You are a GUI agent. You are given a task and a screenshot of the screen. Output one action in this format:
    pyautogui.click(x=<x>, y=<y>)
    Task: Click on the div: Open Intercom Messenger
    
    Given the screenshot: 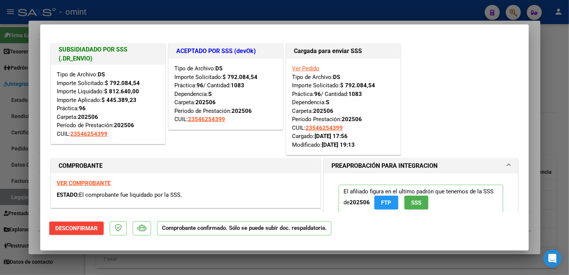 What is the action you would take?
    pyautogui.click(x=553, y=258)
    